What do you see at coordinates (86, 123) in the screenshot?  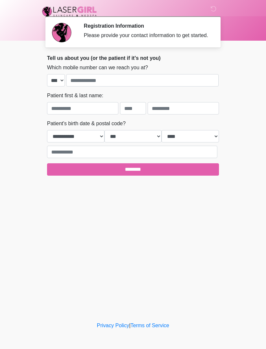 I see `label: Patient's birth date & postal code?` at bounding box center [86, 123].